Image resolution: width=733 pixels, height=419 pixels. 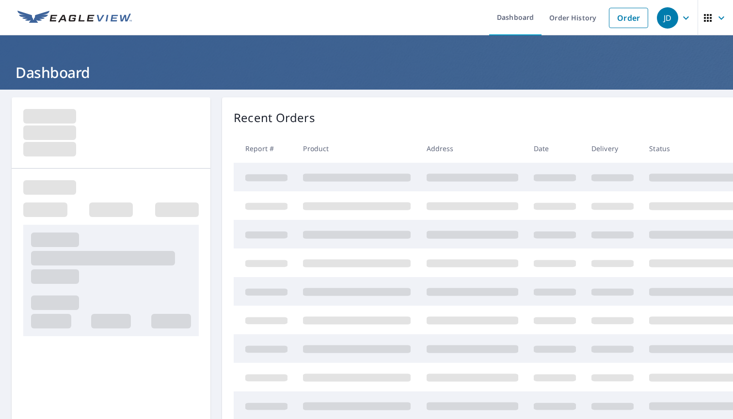 What do you see at coordinates (264, 148) in the screenshot?
I see `th: Report #` at bounding box center [264, 148].